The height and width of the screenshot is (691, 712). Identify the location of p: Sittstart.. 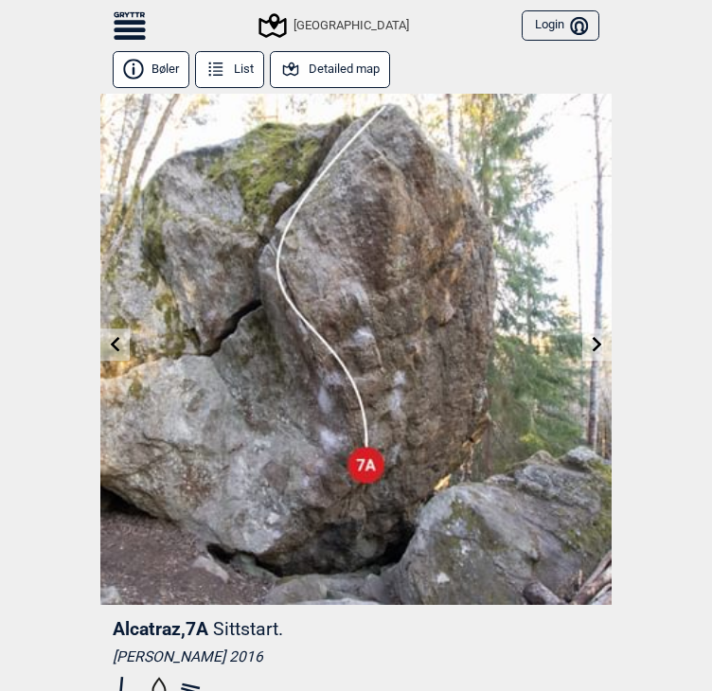
(248, 629).